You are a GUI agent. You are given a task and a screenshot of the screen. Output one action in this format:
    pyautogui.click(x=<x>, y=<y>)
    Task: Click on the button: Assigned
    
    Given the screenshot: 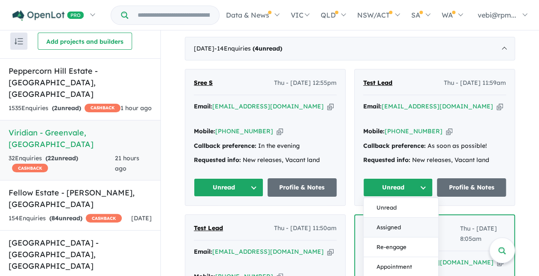 What is the action you would take?
    pyautogui.click(x=401, y=228)
    